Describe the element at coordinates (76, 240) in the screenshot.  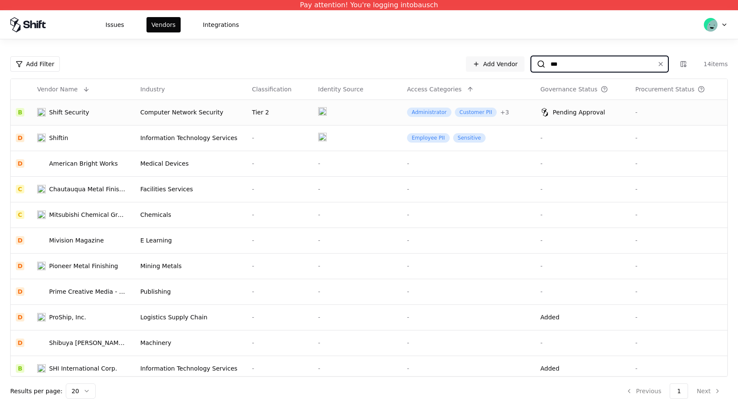
I see `div: Mivision Magazine` at that location.